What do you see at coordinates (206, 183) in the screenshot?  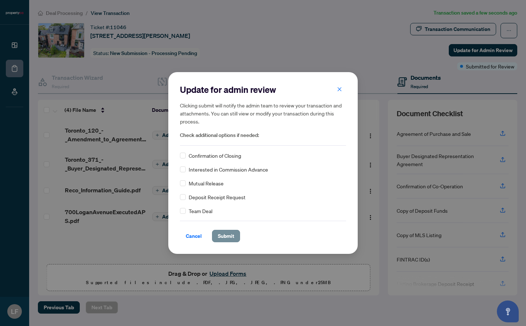 I see `span: Mutual Release` at bounding box center [206, 183].